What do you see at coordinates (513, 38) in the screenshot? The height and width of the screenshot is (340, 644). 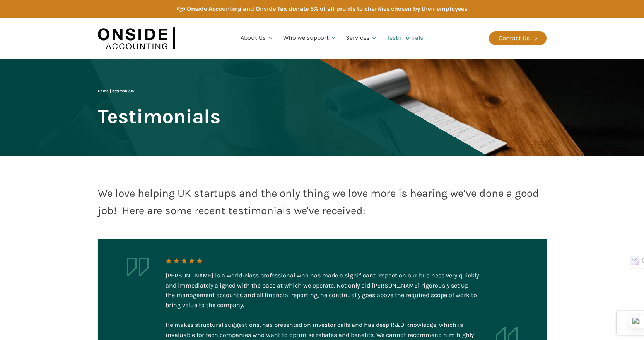 I see `div: Contact Us` at bounding box center [513, 38].